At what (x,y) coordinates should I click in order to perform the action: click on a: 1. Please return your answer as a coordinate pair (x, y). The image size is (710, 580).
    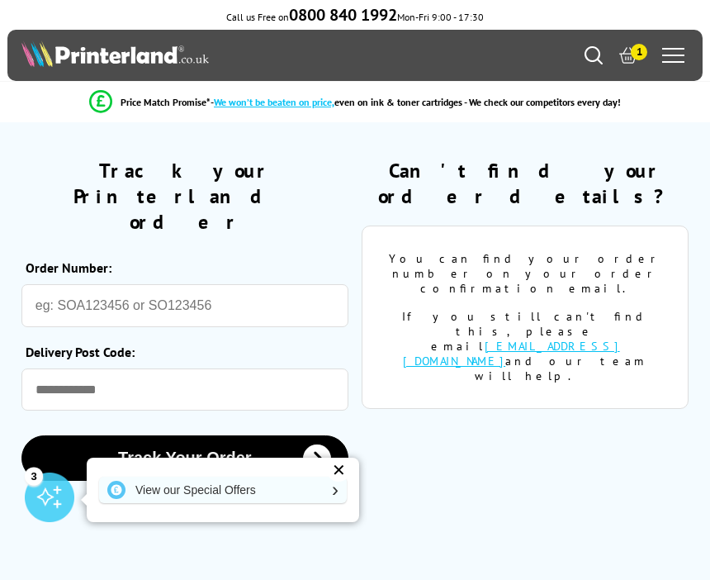
    Looking at the image, I should click on (628, 55).